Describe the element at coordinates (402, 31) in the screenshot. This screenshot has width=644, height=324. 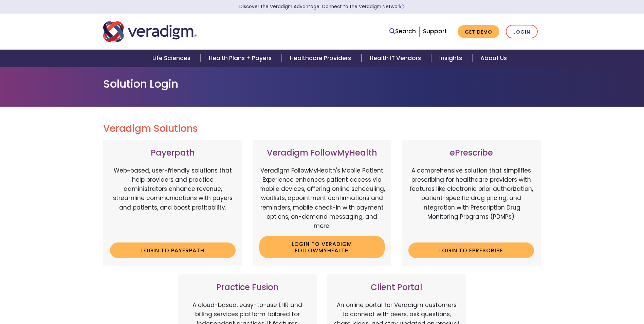
I see `a: Search` at that location.